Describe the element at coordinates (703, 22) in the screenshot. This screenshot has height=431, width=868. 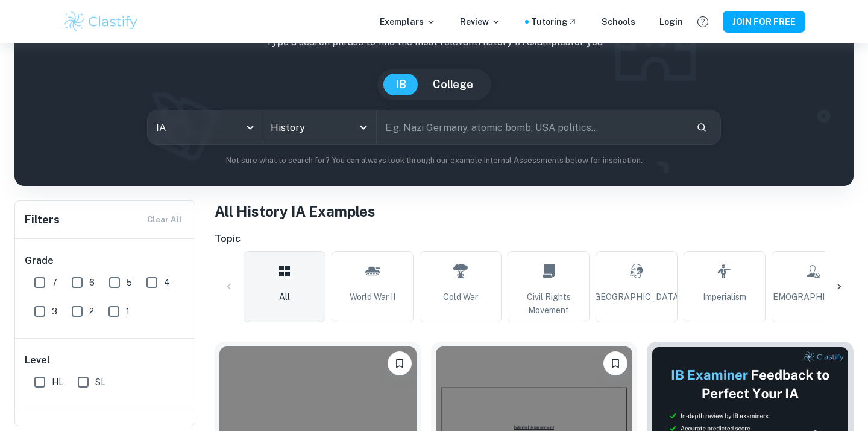
I see `button: Help and Feedback` at that location.